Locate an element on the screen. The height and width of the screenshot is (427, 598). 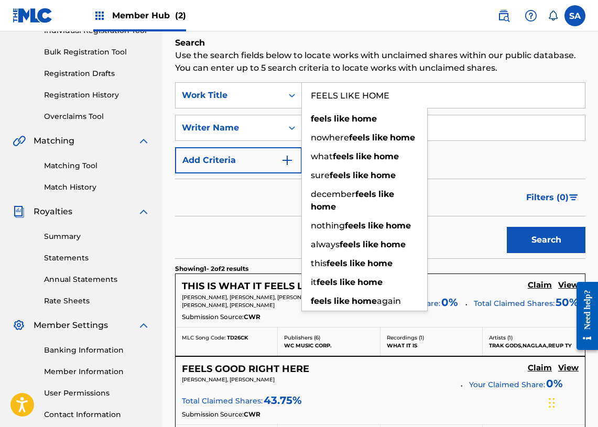
button: Search is located at coordinates (546, 240).